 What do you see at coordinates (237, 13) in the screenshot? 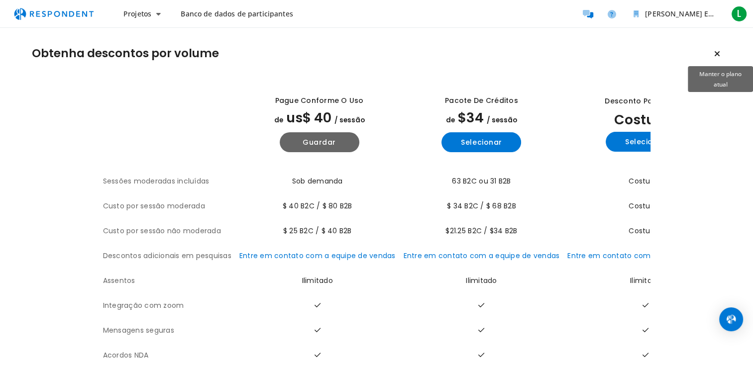
I see `span: Banco de dados de participantes` at bounding box center [237, 13].